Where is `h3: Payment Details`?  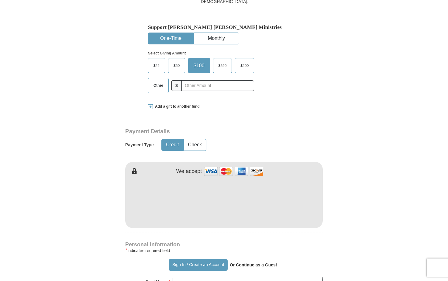 h3: Payment Details is located at coordinates (203, 131).